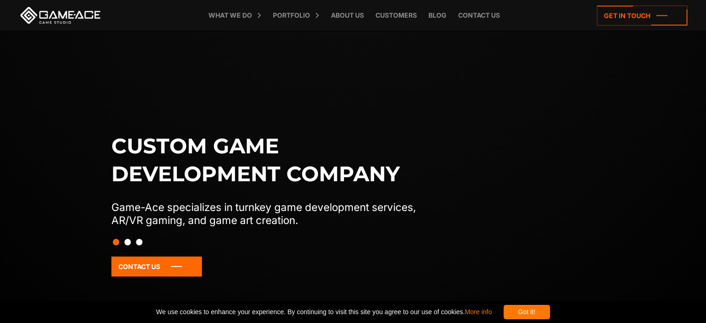 Image resolution: width=706 pixels, height=323 pixels. What do you see at coordinates (527, 312) in the screenshot?
I see `div: Got it!` at bounding box center [527, 312].